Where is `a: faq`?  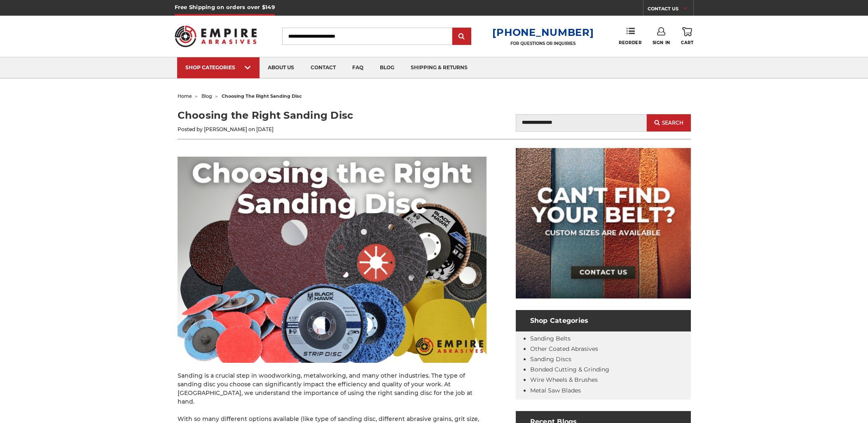
a: faq is located at coordinates (357, 68).